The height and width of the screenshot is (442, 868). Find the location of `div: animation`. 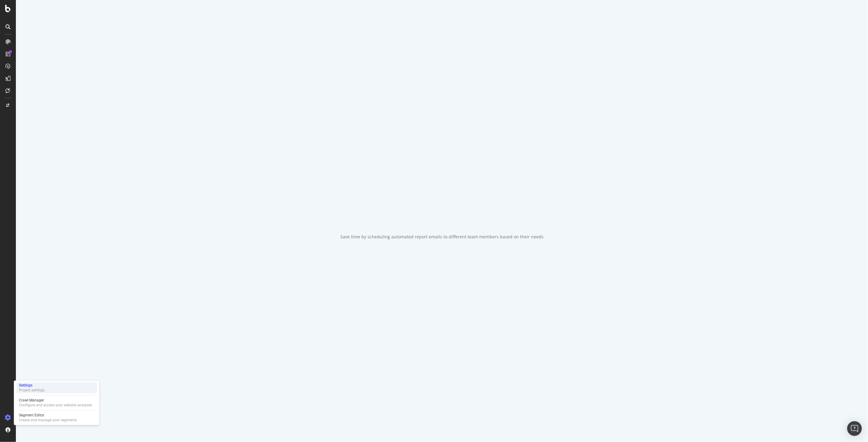

div: animation is located at coordinates (442, 213).